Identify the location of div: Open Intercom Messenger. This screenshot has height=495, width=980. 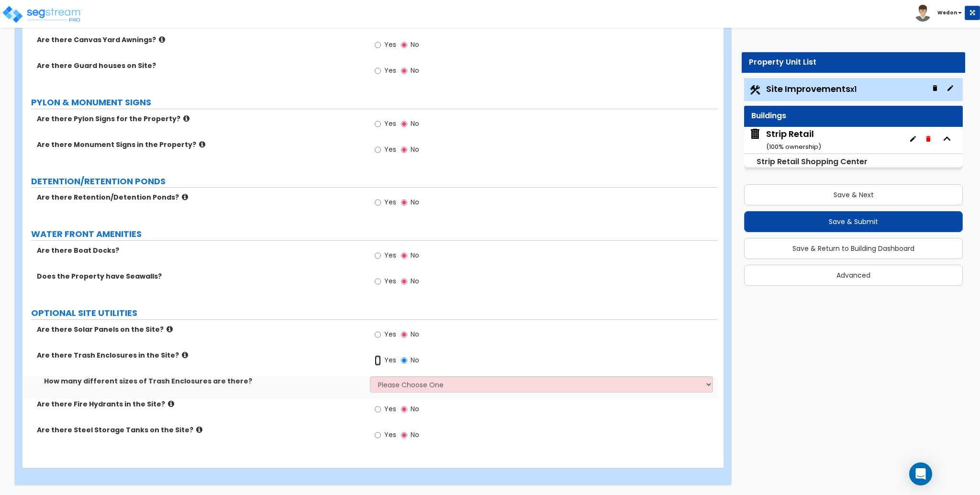
(920, 473).